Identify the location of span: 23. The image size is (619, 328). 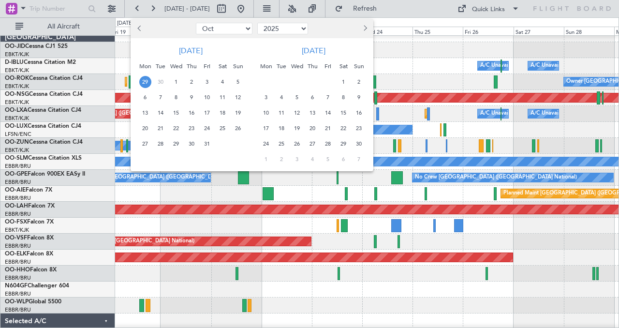
(359, 128).